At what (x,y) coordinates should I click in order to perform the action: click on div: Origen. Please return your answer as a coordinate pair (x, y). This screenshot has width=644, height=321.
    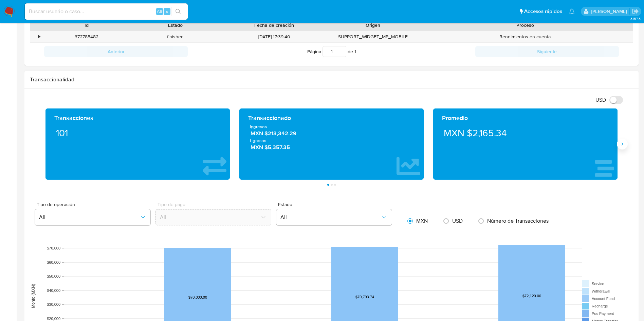
    Looking at the image, I should click on (373, 25).